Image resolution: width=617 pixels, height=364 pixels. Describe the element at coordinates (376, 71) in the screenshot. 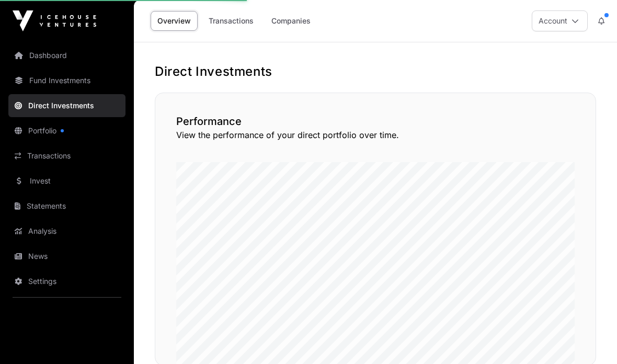

I see `h1: Direct Investments` at that location.